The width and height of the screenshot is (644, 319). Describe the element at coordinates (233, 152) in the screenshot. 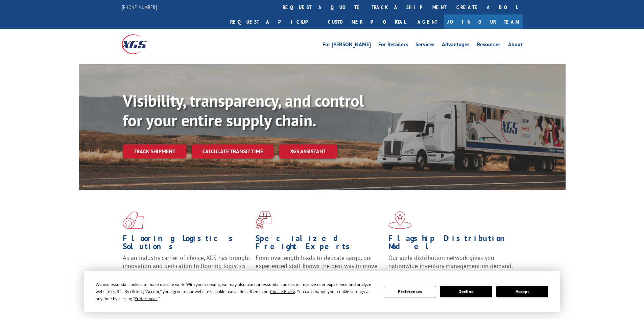

I see `a: Calculate transit time` at that location.